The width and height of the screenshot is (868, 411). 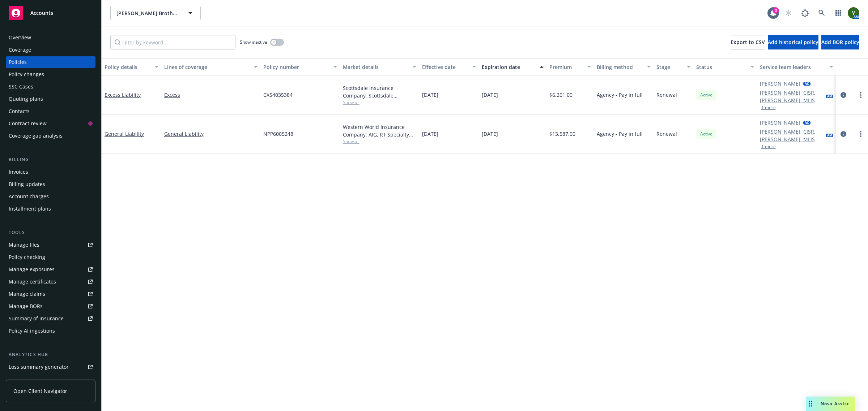 What do you see at coordinates (792, 67) in the screenshot?
I see `div: Service team leaders` at bounding box center [792, 67].